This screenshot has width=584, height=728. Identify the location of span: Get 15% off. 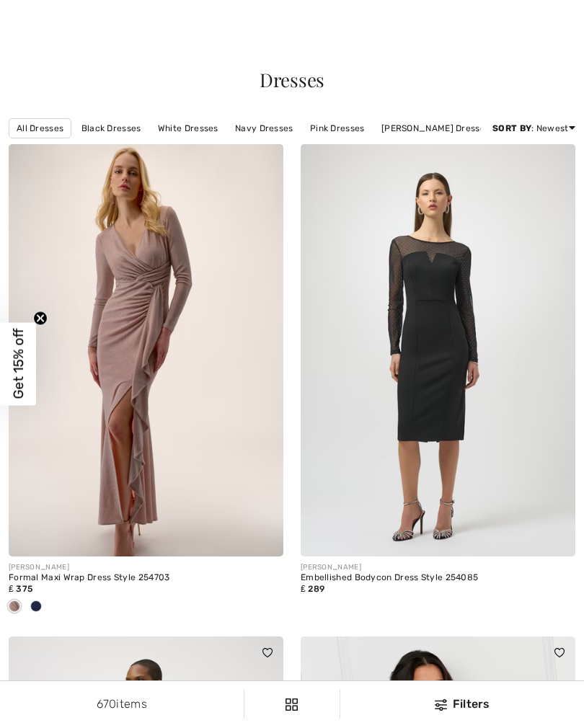
(18, 364).